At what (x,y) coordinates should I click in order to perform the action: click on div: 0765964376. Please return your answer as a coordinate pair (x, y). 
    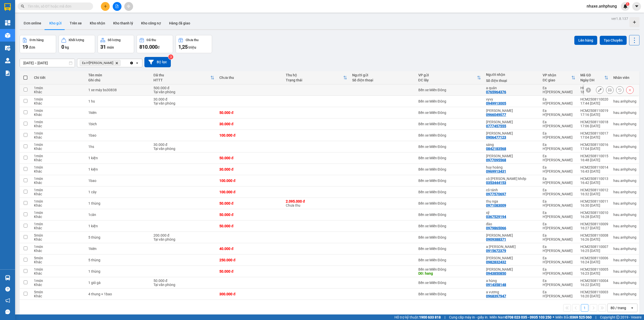
    Looking at the image, I should click on (496, 92).